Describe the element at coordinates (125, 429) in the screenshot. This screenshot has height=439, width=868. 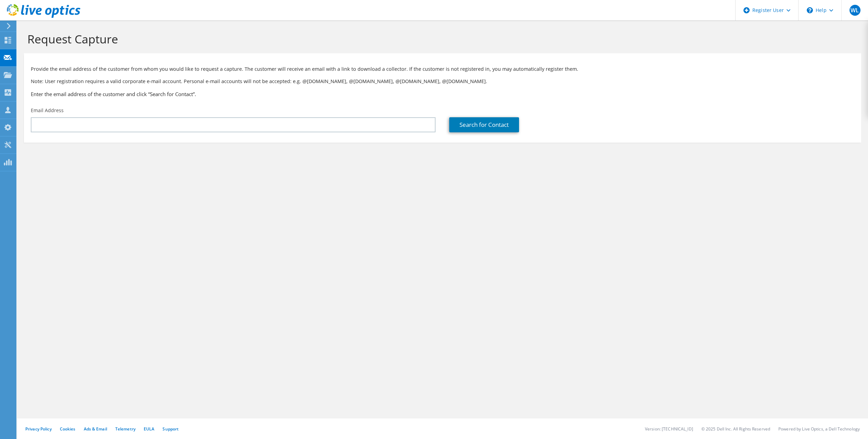
I see `a: Telemetry` at that location.